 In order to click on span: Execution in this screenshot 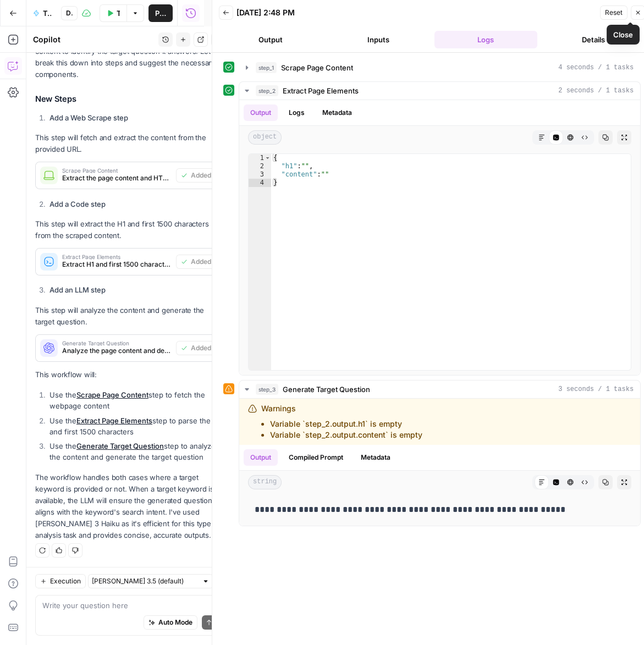, I will do `click(65, 582)`.